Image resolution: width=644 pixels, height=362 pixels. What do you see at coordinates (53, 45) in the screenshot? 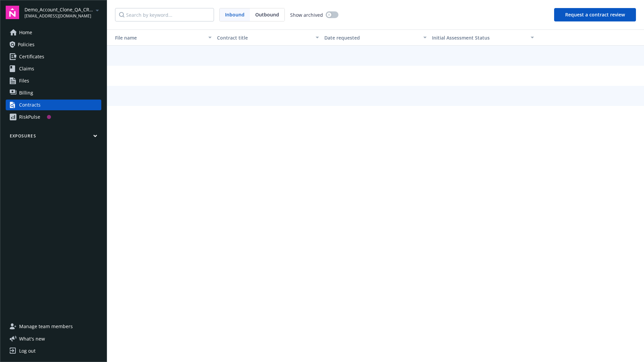
I see `a: Policies` at bounding box center [53, 45].